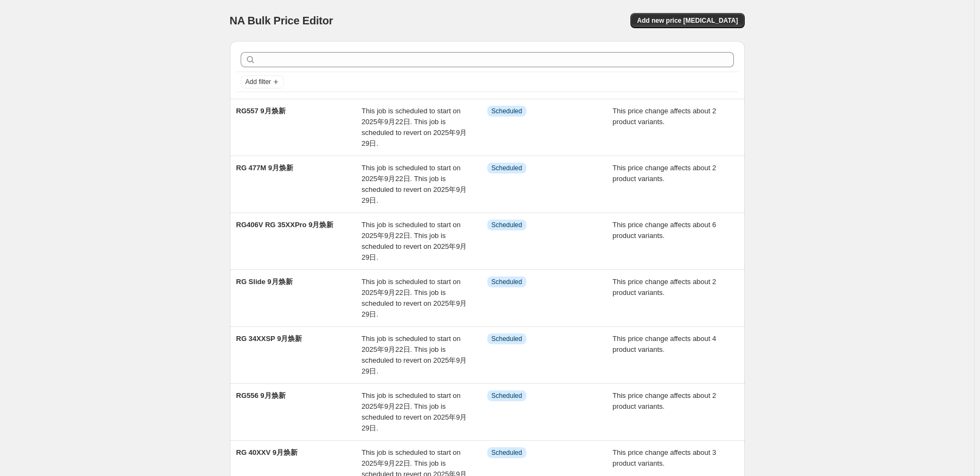 This screenshot has width=980, height=476. What do you see at coordinates (269, 338) in the screenshot?
I see `span: RG 34XXSP 9月焕新` at bounding box center [269, 338].